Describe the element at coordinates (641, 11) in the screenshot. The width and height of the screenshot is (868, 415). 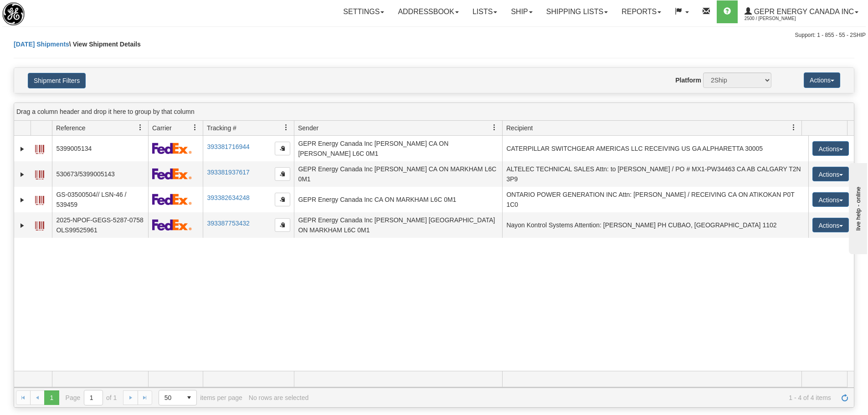
I see `a: Reports` at that location.